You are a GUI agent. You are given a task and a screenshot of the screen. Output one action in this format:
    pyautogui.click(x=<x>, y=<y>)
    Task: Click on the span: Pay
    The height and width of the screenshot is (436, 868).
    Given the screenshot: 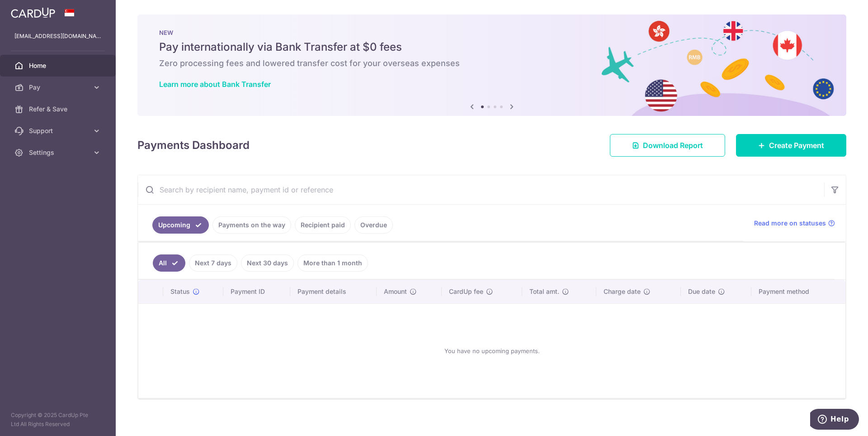 What is the action you would take?
    pyautogui.click(x=59, y=87)
    